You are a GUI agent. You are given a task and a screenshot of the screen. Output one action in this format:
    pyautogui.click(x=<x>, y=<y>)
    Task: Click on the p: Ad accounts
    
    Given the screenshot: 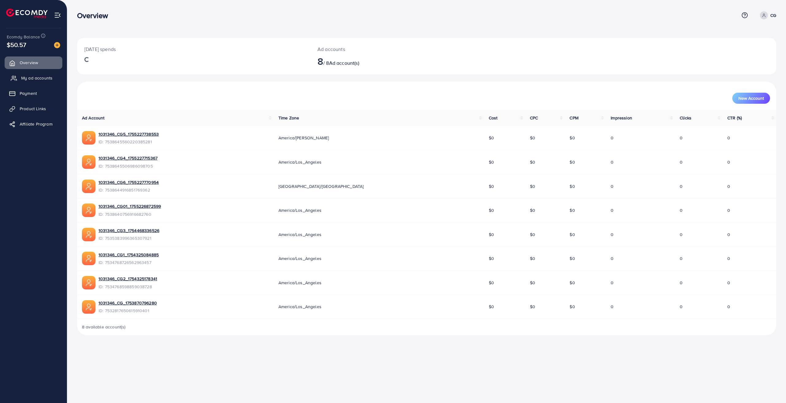 What is the action you would take?
    pyautogui.click(x=397, y=49)
    